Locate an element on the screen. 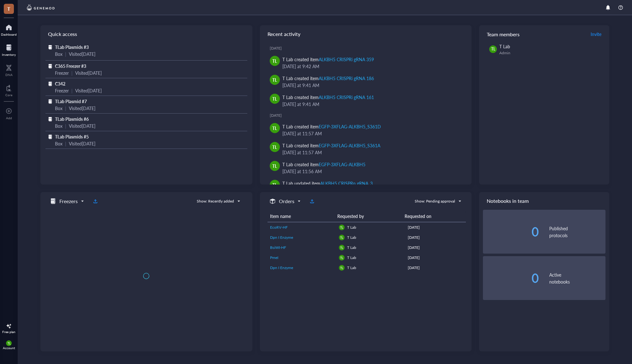 This screenshot has height=364, width=632. a: Core is located at coordinates (9, 90).